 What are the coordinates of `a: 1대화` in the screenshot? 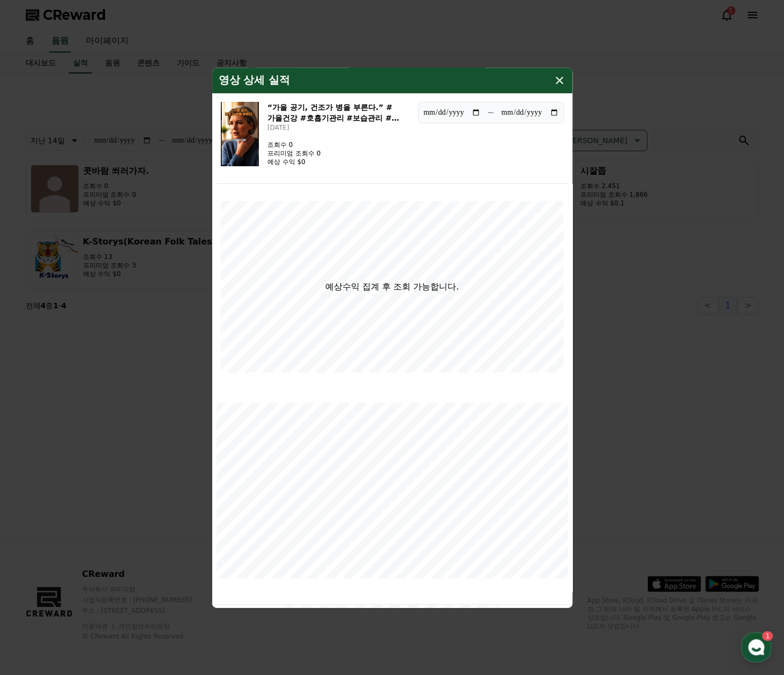 It's located at (105, 354).